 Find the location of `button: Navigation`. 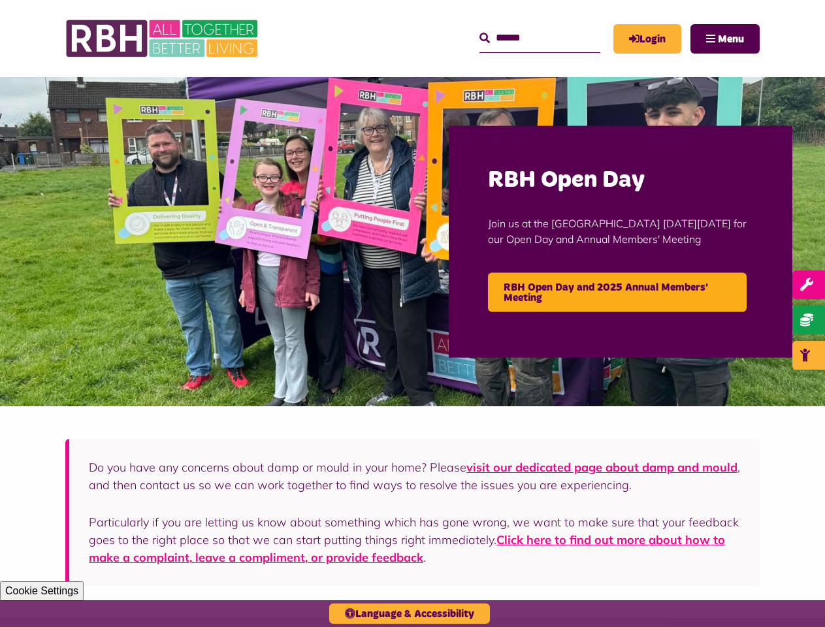

button: Navigation is located at coordinates (725, 39).